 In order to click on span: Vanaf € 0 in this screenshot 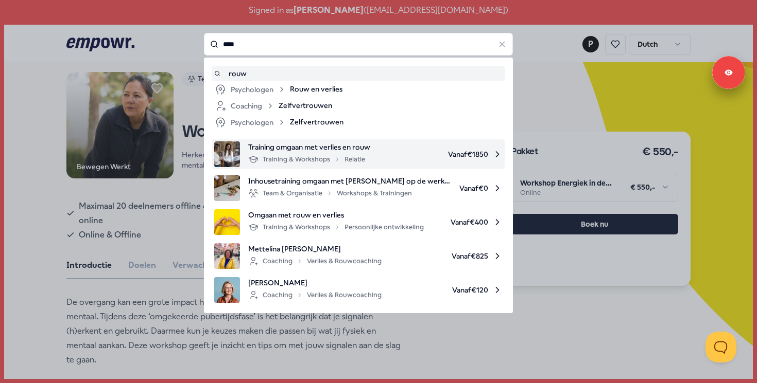, I will do `click(481, 188)`.